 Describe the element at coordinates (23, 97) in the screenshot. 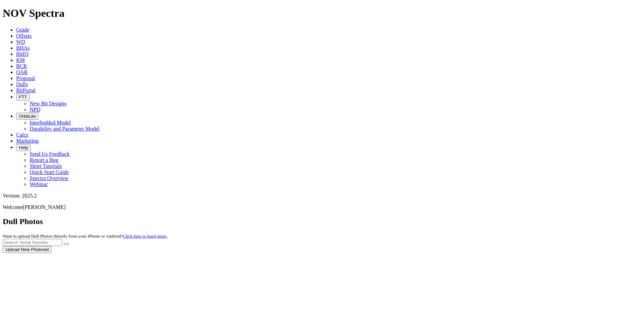

I see `button: FTT` at that location.